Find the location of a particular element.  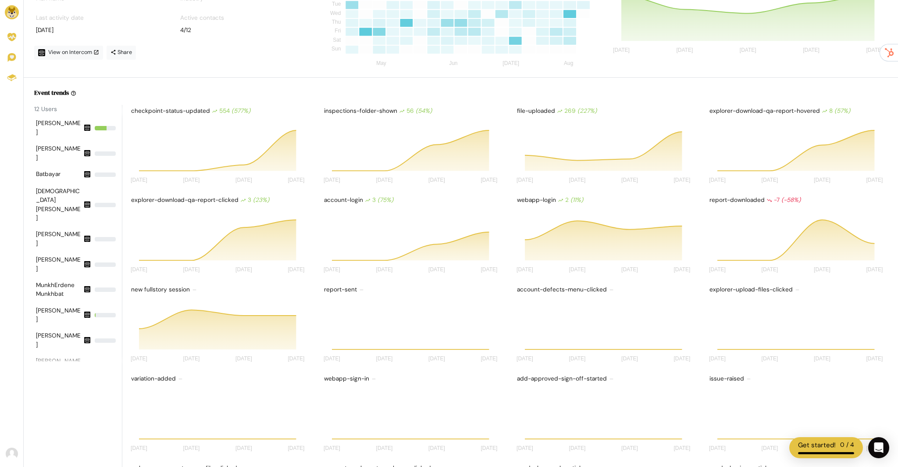

div: report-sent is located at coordinates (412, 289).